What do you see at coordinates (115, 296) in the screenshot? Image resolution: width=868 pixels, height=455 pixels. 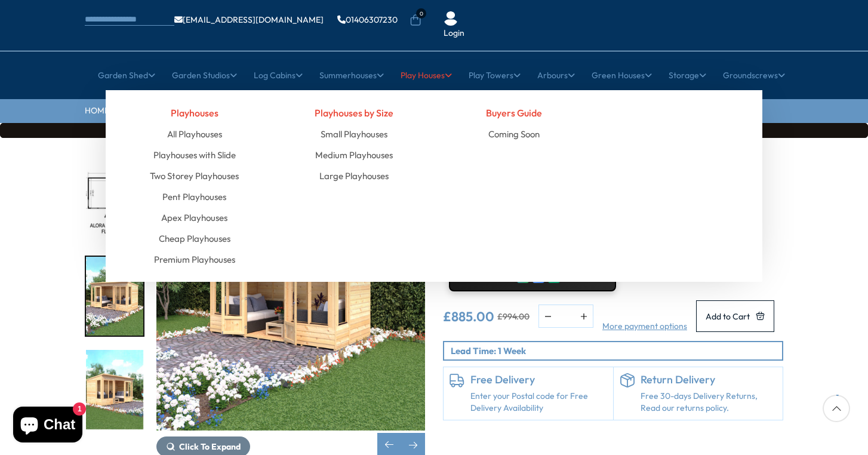 I see `div: 8 / 9` at bounding box center [115, 296].